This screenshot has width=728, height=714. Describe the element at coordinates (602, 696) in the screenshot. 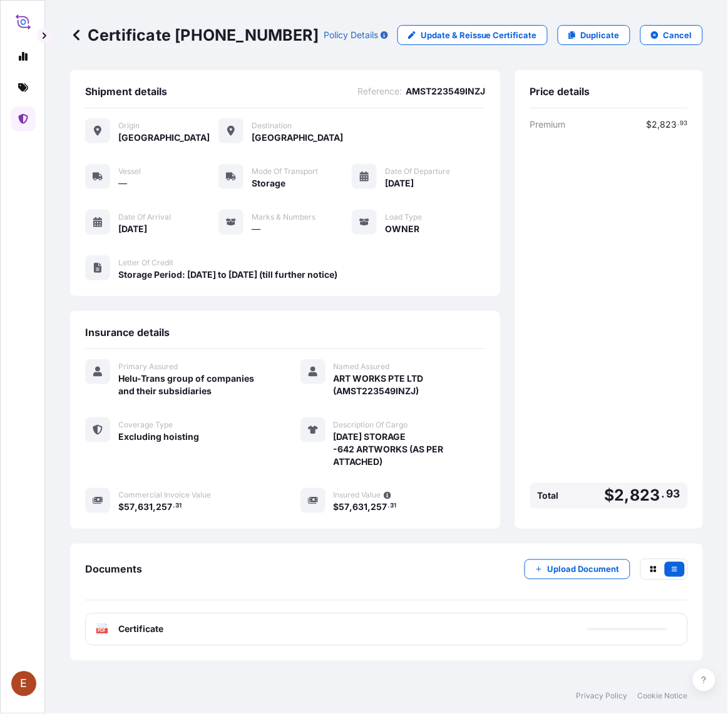

I see `p: Privacy Policy` at that location.